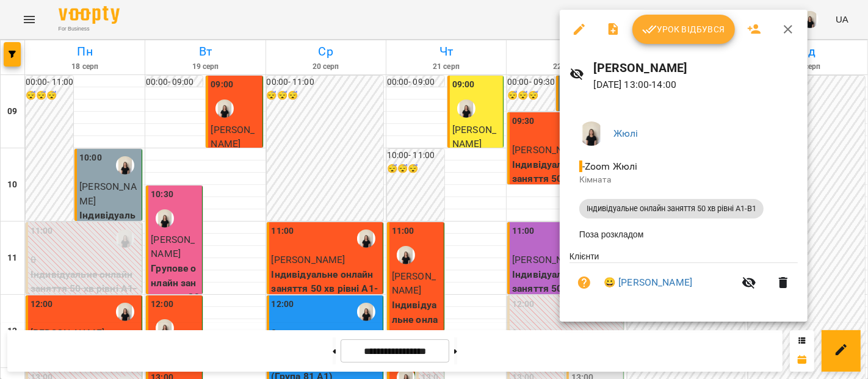  I want to click on img: a3bfcddf6556b8c8331b99a2d66cc7fb.png, so click(591, 134).